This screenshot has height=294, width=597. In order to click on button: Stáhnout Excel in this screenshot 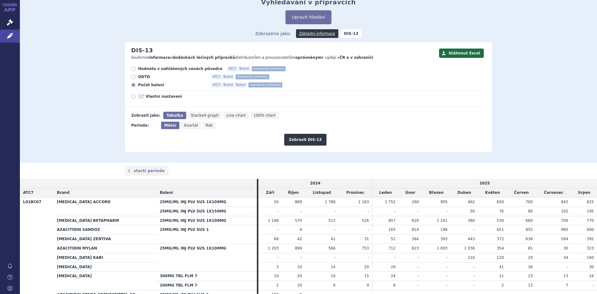, I will do `click(462, 53)`.